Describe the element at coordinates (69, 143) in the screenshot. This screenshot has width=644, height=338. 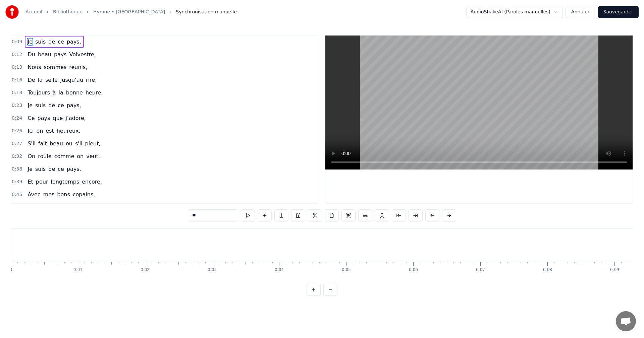
I see `span: ou` at that location.